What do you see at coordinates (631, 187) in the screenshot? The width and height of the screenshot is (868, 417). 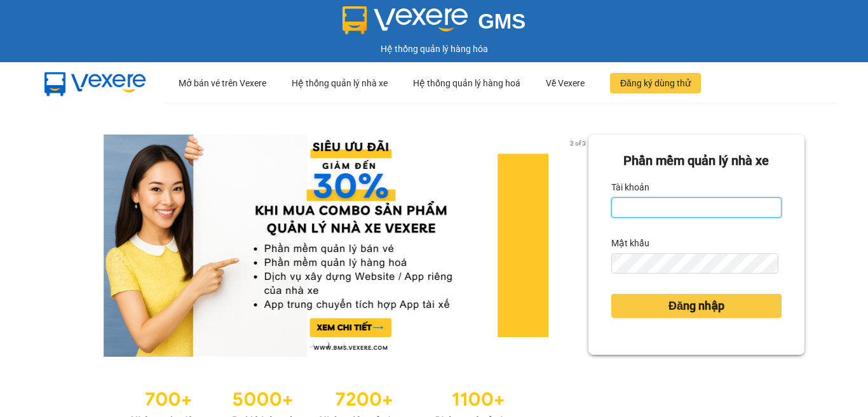 I see `label: Tài khoản` at bounding box center [631, 187].